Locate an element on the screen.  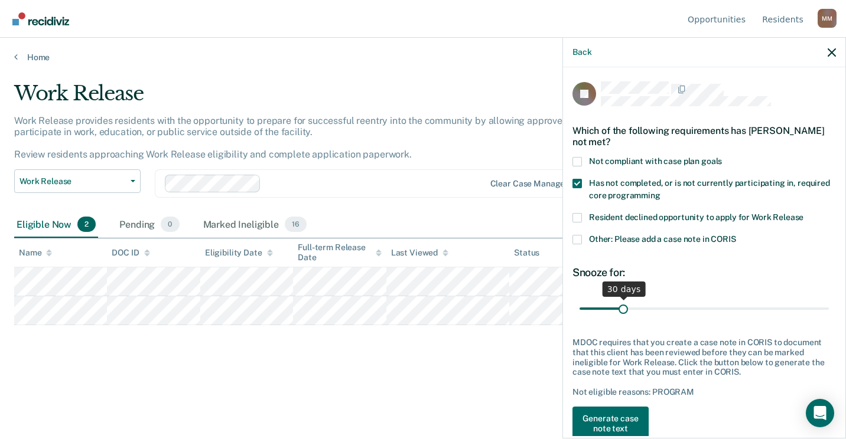
a: Home is located at coordinates (423, 57).